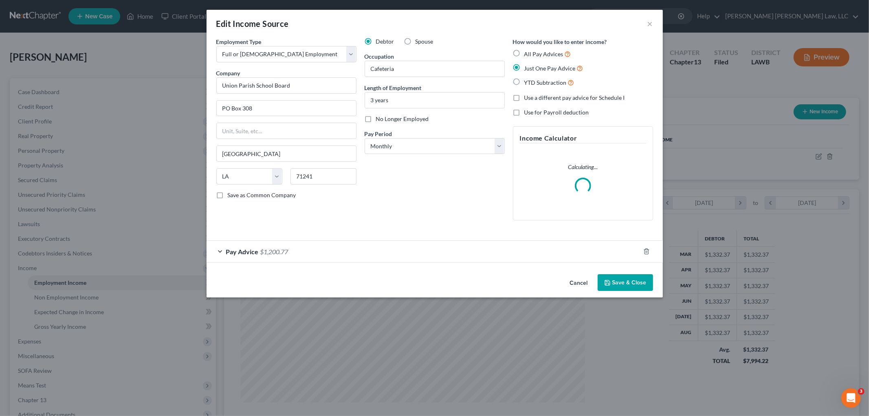 This screenshot has width=869, height=416. Describe the element at coordinates (425, 41) in the screenshot. I see `span: Spouse` at that location.